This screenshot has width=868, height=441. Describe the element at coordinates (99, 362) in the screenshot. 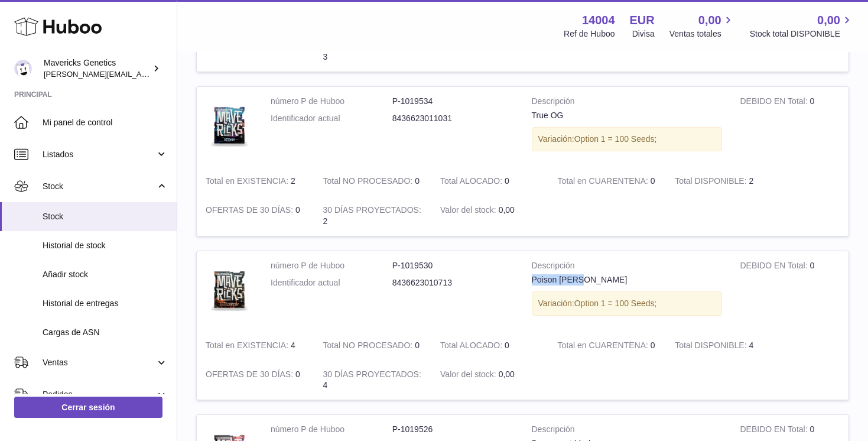

I see `span: Ventas` at that location.